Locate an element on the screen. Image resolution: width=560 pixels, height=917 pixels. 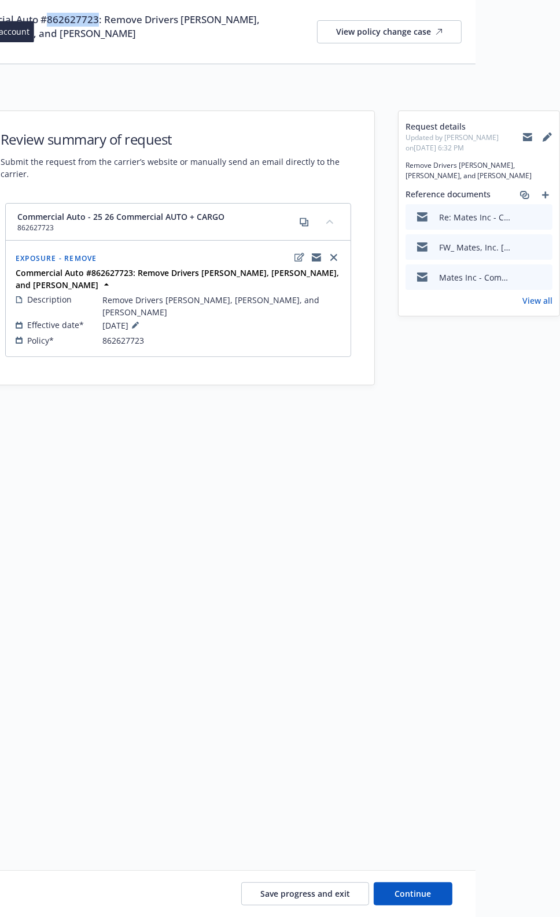
a: close is located at coordinates (334, 257).